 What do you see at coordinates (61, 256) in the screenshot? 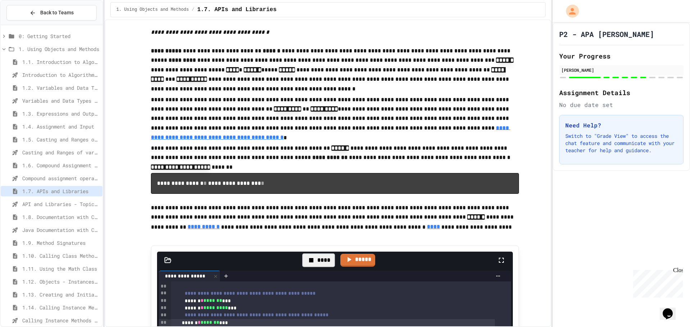
I see `span: 1.10. Calling Class Methods` at bounding box center [61, 256].